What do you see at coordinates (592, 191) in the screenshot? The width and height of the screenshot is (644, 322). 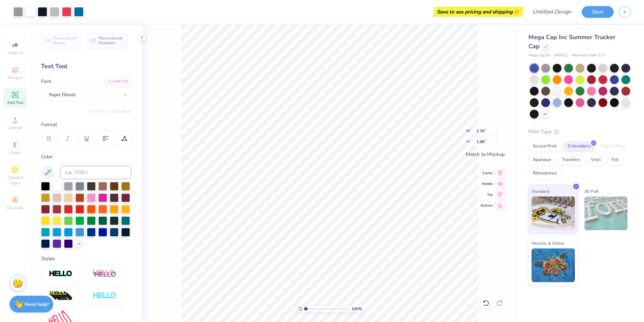 I see `span: 3D Puff` at bounding box center [592, 191].